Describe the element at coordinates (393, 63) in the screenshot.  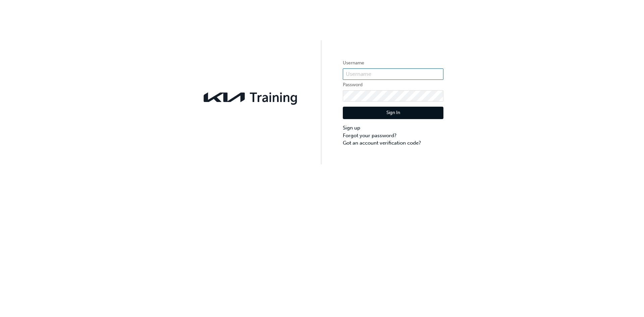
I see `label: Username` at that location.